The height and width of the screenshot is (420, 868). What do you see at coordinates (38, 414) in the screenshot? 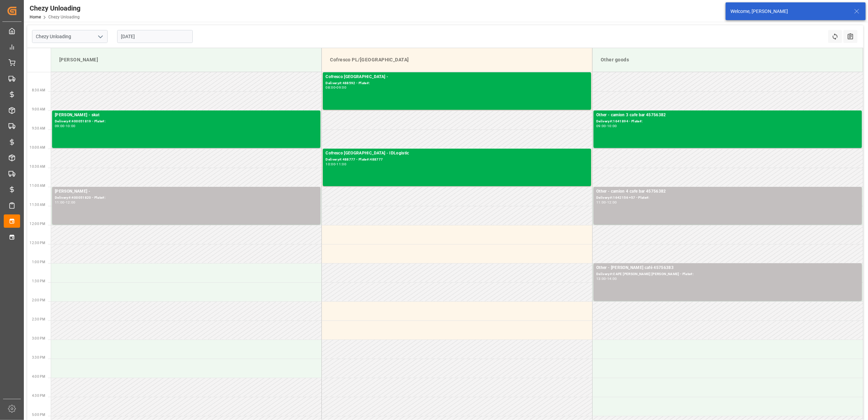
I see `span: 5:00 PM` at bounding box center [38, 414].